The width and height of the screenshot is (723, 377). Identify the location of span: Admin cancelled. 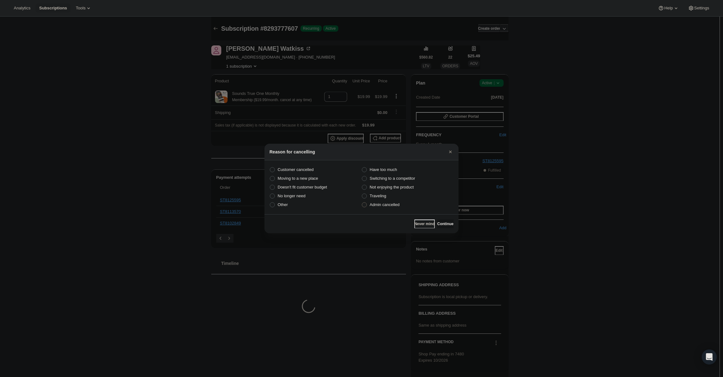
(384, 204).